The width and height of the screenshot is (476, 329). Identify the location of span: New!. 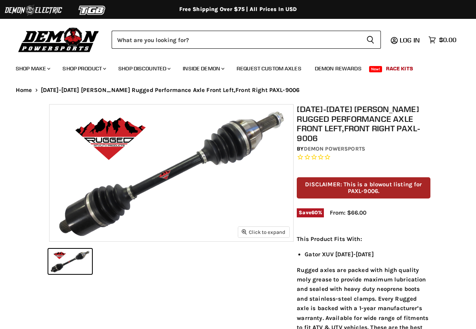
(376, 69).